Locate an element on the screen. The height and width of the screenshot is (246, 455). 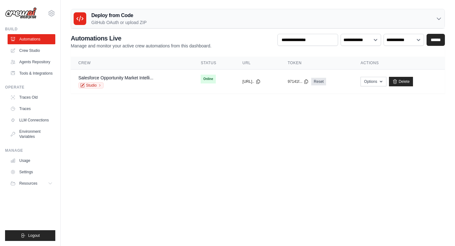
div: Operate is located at coordinates (30, 87).